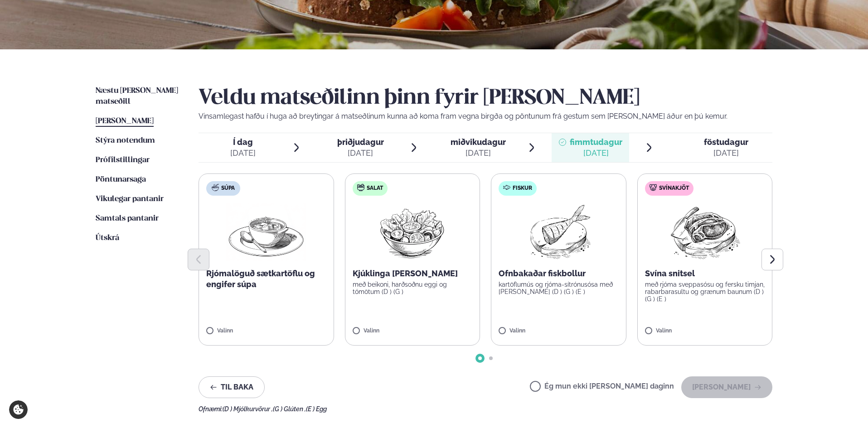  Describe the element at coordinates (653, 187) in the screenshot. I see `img: pork.svg` at that location.